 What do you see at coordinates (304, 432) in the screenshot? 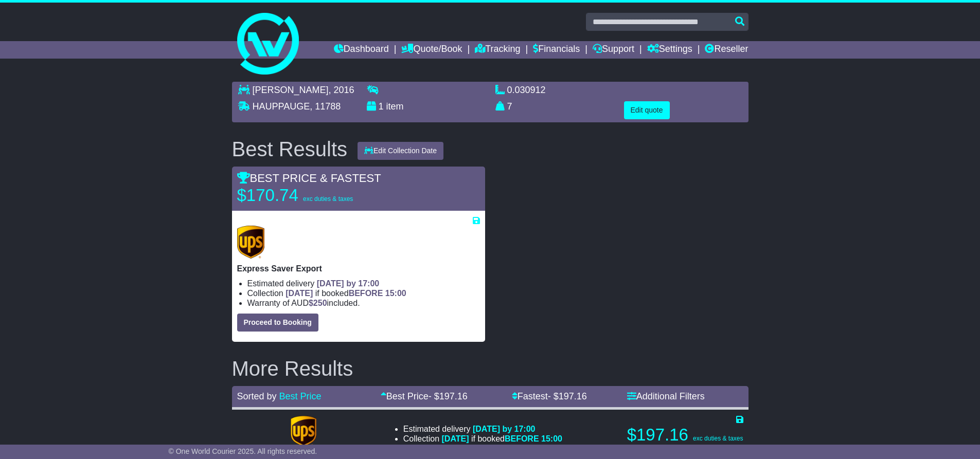
I see `img: UPS (new): Express Export` at bounding box center [304, 432].